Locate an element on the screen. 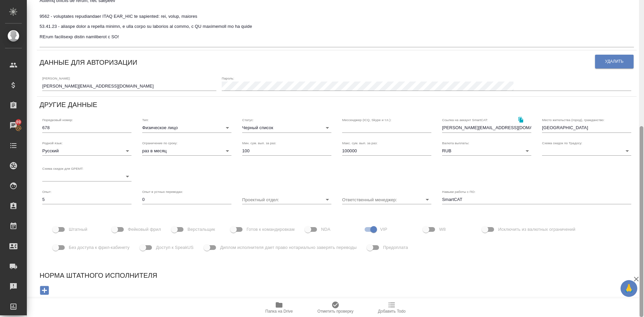  div: Физическое лицо is located at coordinates (187, 128).